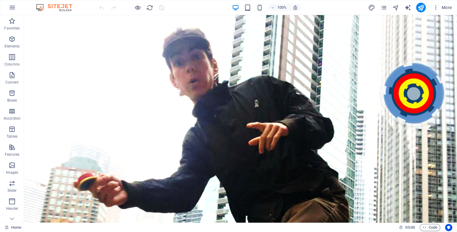  What do you see at coordinates (409, 228) in the screenshot?
I see `span: 00 00` at bounding box center [409, 228].